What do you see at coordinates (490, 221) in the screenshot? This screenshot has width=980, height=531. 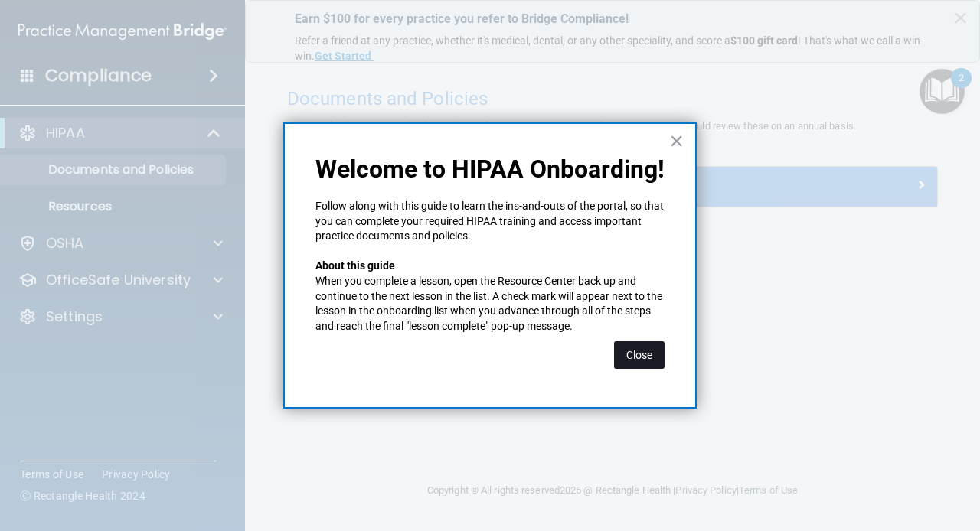 I see `p: Follow along with this guide to learn the ins-and-outs of the portal, so that you can complete yo...` at bounding box center [490, 221].